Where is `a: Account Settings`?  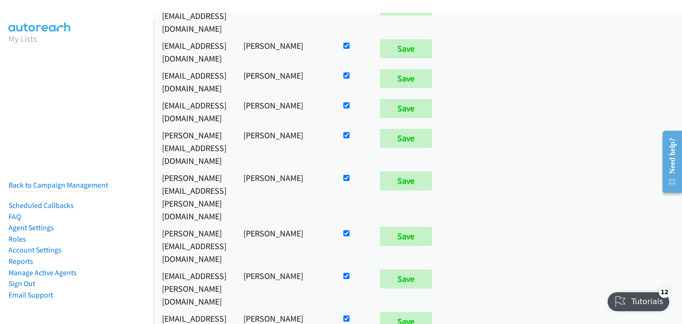 a: Account Settings is located at coordinates (35, 250).